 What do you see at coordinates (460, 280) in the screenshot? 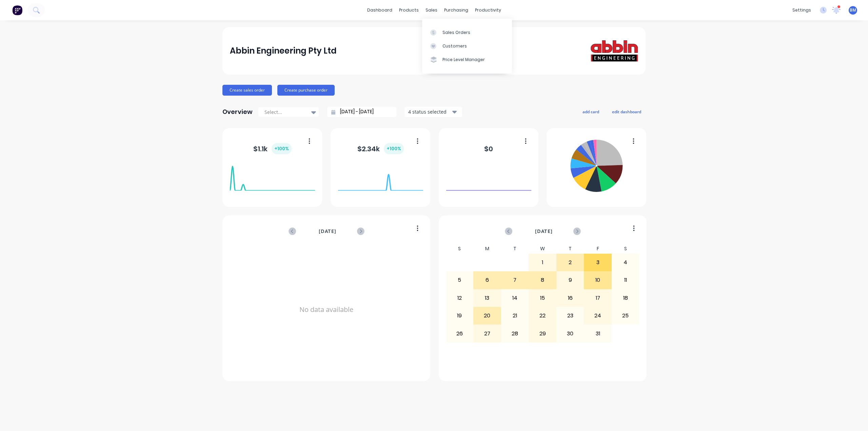
I see `div: 5` at bounding box center [460, 280].